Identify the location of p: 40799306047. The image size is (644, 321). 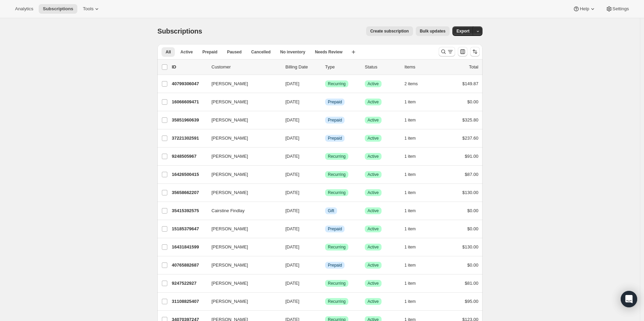
(189, 84).